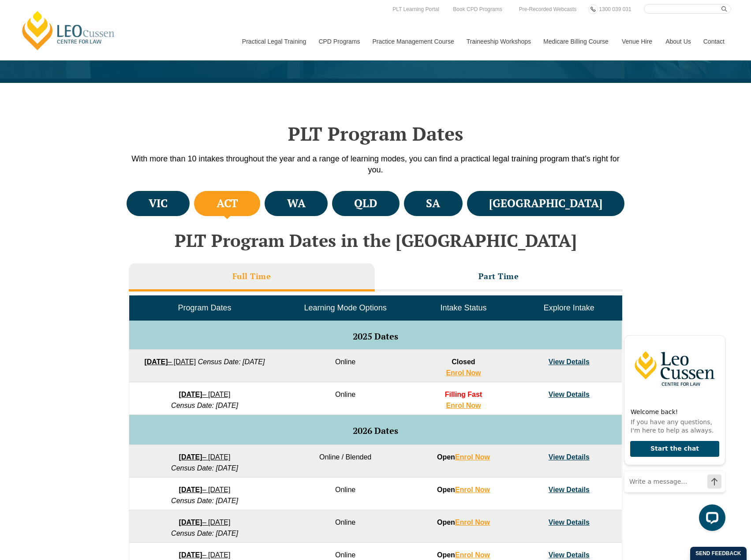 This screenshot has width=751, height=560. What do you see at coordinates (204, 307) in the screenshot?
I see `span: Program Dates` at bounding box center [204, 307].